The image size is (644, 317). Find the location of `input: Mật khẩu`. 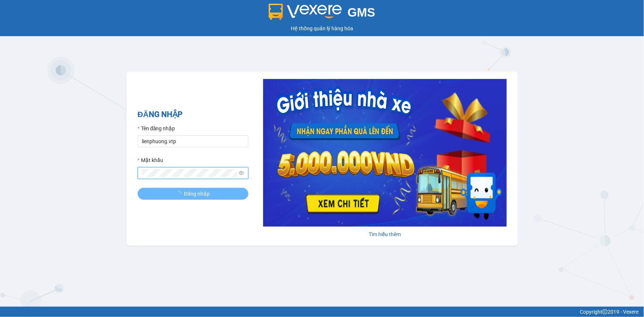

input: Mật khẩu is located at coordinates (189, 173).